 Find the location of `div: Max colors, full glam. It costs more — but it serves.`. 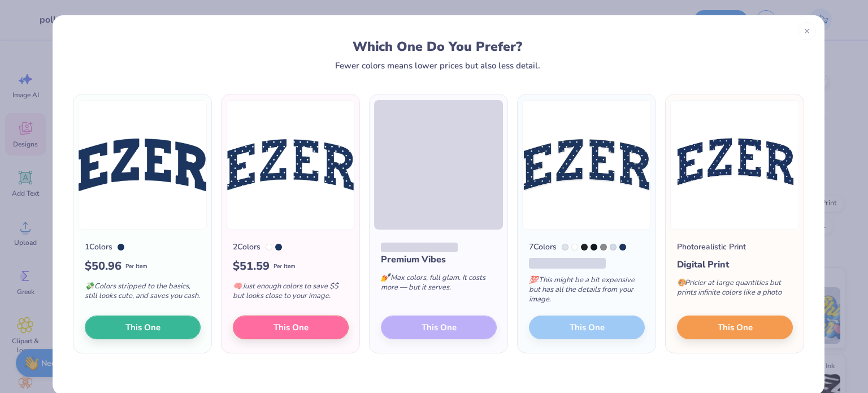

div: Max colors, full glam. It costs more — but it serves. is located at coordinates (439, 285).